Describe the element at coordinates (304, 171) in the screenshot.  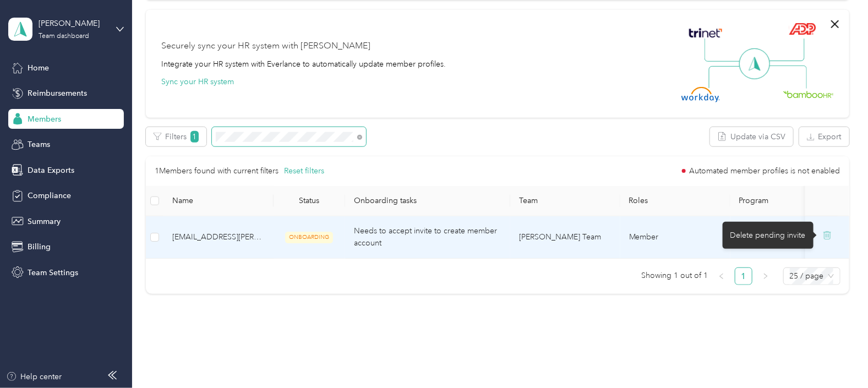
I see `button: Reset filters` at that location.